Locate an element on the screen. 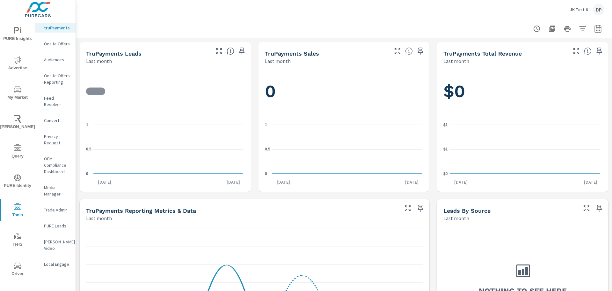 Image resolution: width=612 pixels, height=291 pixels. span: PURE Insights is located at coordinates (18, 34).